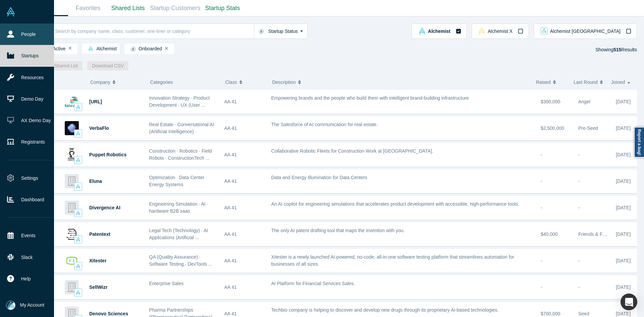 The height and width of the screenshot is (317, 644). What do you see at coordinates (551, 82) in the screenshot?
I see `button: Raised` at bounding box center [551, 82].